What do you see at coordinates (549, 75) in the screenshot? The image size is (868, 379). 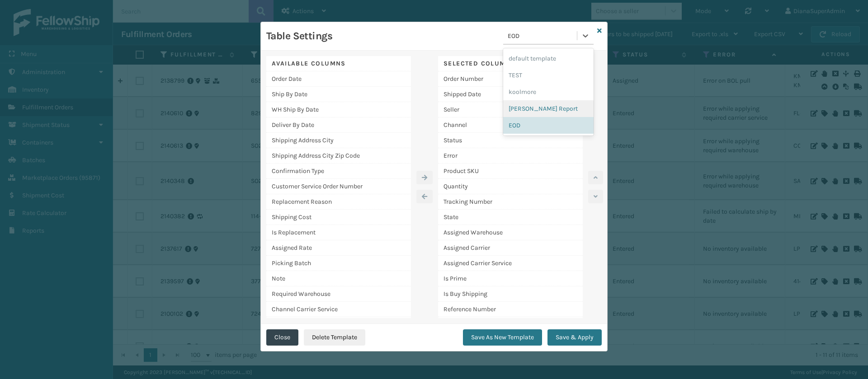 I see `div: TEST` at bounding box center [549, 75].